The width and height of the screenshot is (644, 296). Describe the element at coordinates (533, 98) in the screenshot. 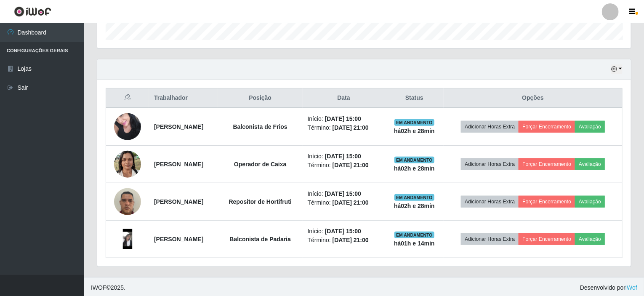

I see `th: Opções` at that location.